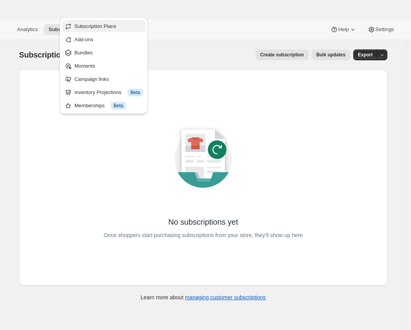  I want to click on p: No subscriptions yet, so click(203, 222).